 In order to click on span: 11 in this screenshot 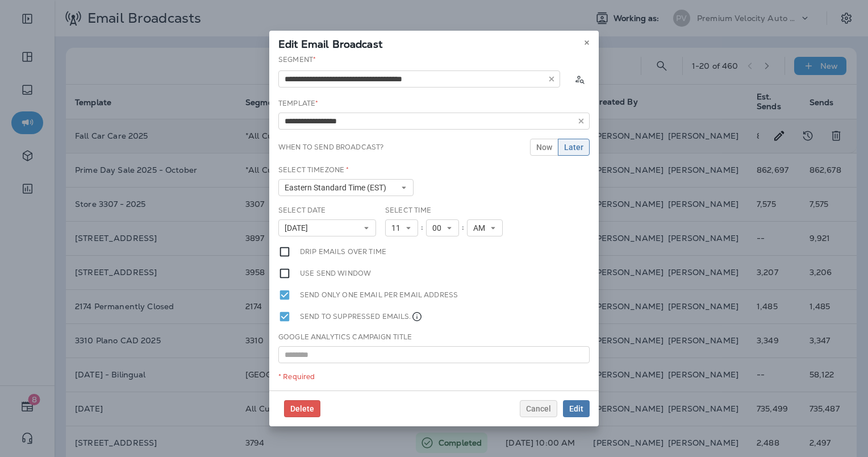, I will do `click(398, 228)`.